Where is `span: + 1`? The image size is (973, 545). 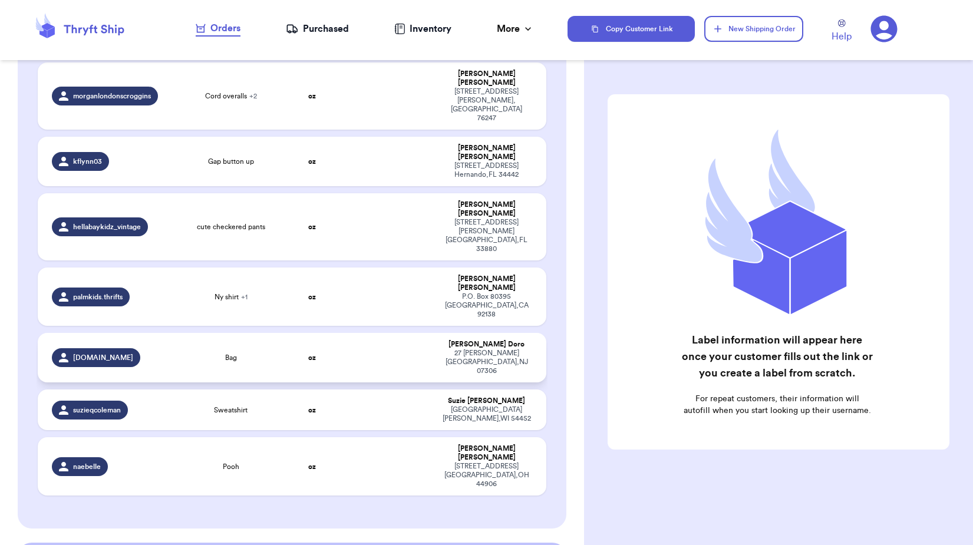
span: + 1 is located at coordinates (244, 297).